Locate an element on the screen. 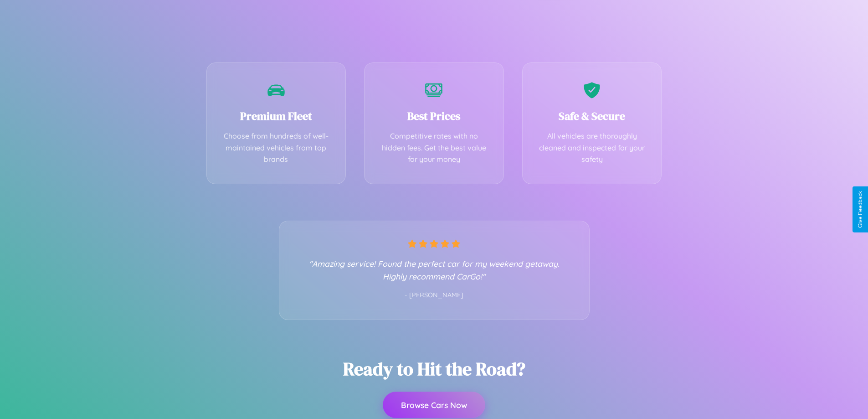 The width and height of the screenshot is (868, 419). h3: Premium Fleet is located at coordinates (276, 116).